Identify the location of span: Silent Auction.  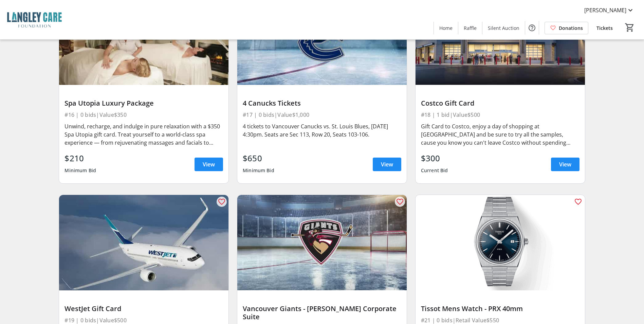
(503, 28).